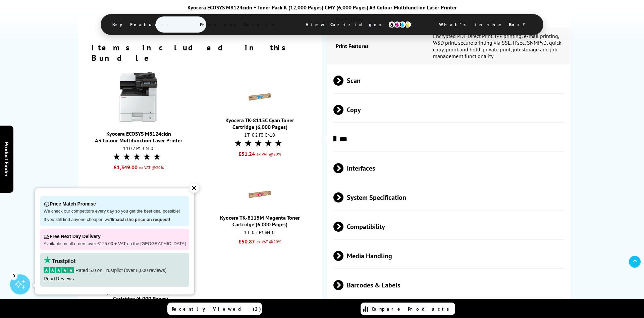  Describe the element at coordinates (59, 270) in the screenshot. I see `img: stars-5.svg` at that location.